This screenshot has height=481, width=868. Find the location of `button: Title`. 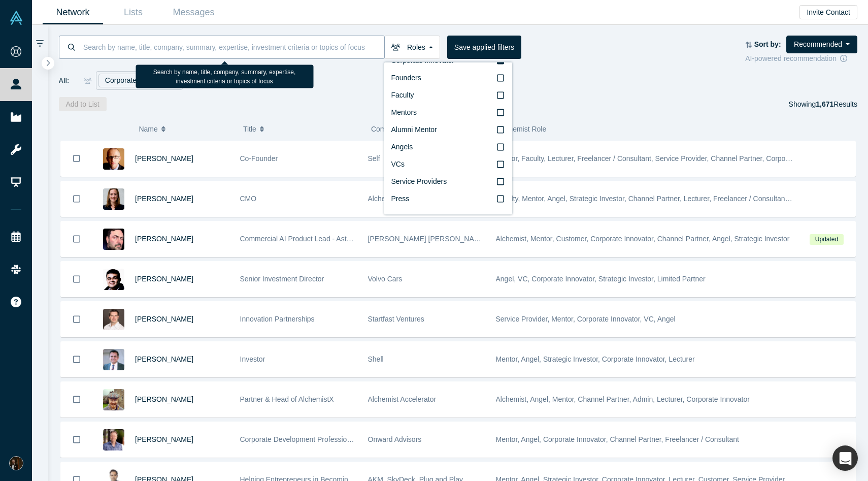

button: Title is located at coordinates (301, 129).